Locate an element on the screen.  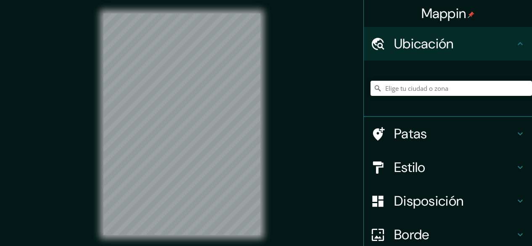
div: Patas is located at coordinates (448, 134).